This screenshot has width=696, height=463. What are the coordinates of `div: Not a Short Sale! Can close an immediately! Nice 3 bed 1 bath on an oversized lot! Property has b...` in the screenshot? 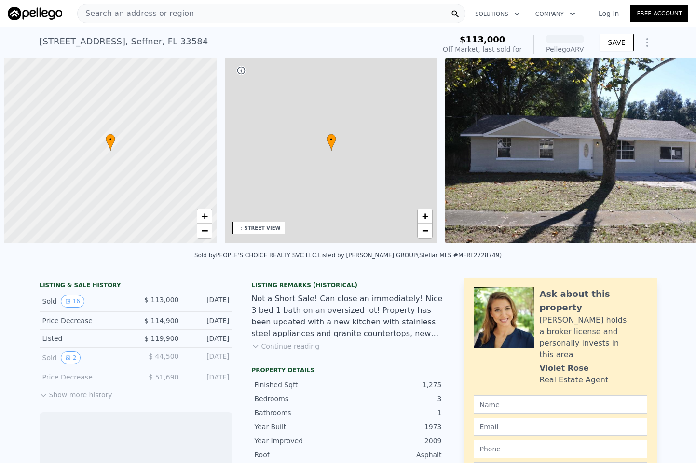 It's located at (348, 316).